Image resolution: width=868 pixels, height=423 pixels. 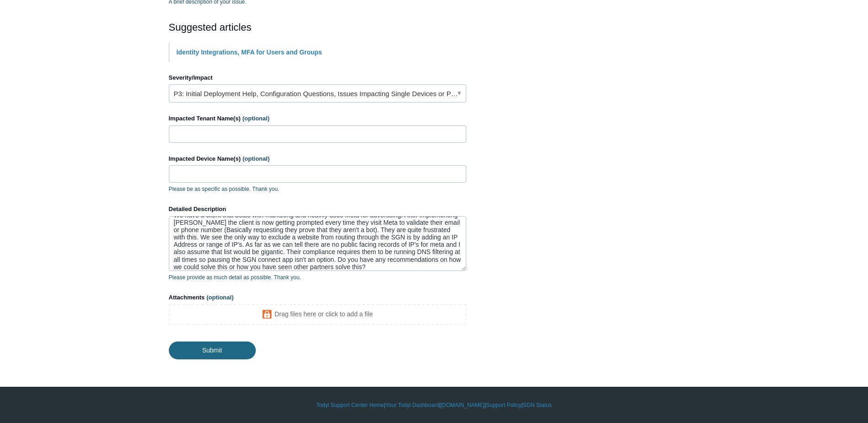 I want to click on input: Submit, so click(x=213, y=350).